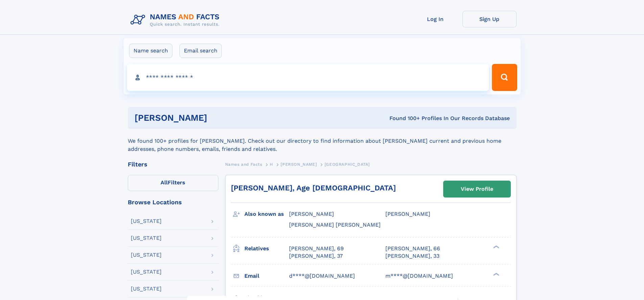 Image resolution: width=644 pixels, height=300 pixels. Describe the element at coordinates (200, 51) in the screenshot. I see `label: Email search` at that location.